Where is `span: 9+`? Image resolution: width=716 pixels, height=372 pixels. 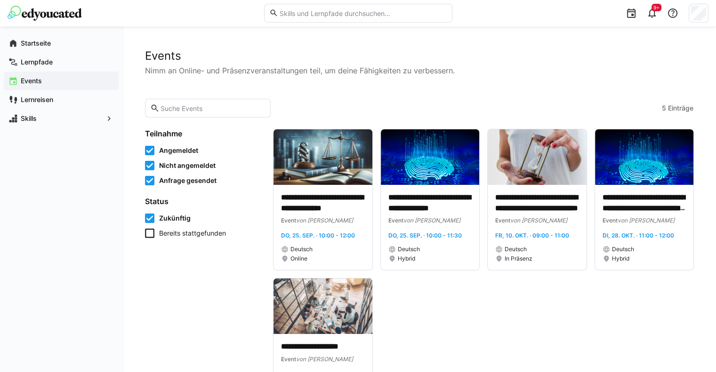
span: 9+ is located at coordinates (656, 8).